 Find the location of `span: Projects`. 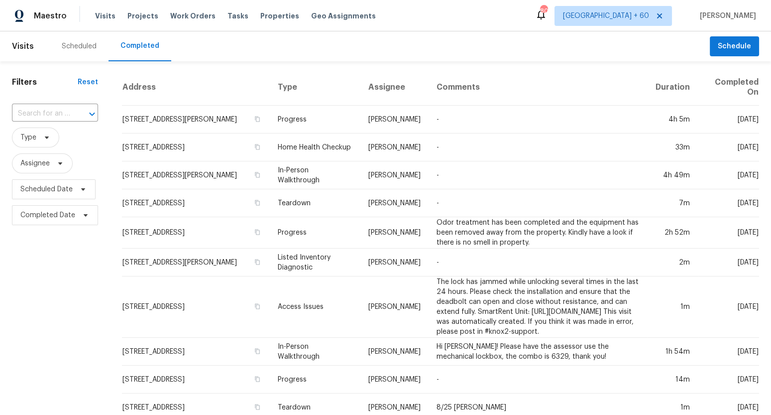

span: Projects is located at coordinates (143, 16).